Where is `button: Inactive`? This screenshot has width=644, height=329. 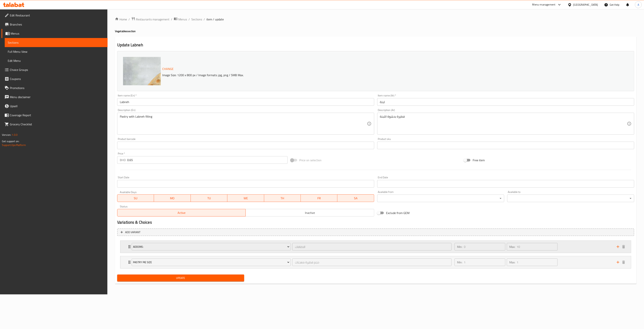
button: Inactive is located at coordinates (310, 212).